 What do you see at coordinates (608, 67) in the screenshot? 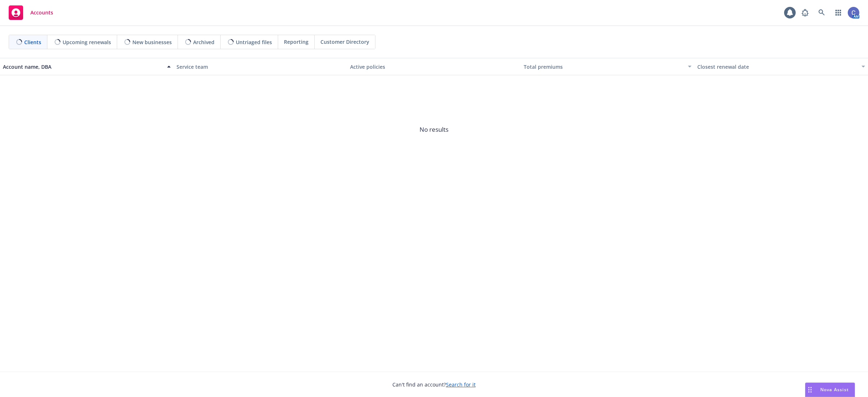
I see `button: Total premiums` at bounding box center [608, 67].